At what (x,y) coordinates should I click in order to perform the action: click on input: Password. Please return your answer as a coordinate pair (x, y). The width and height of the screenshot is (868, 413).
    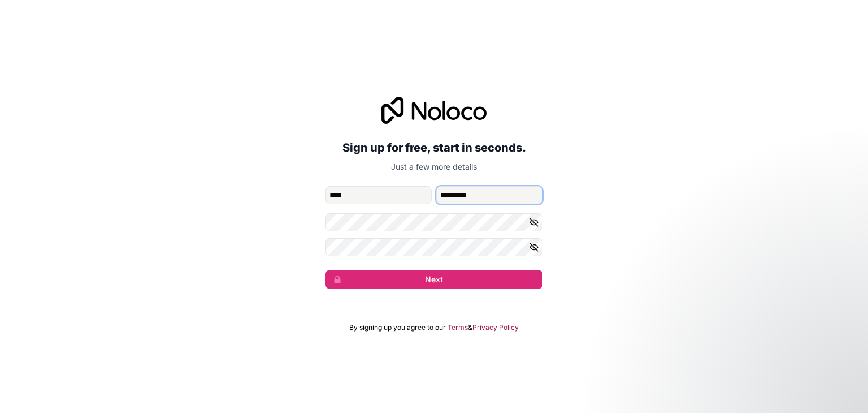
    Looking at the image, I should click on (434, 222).